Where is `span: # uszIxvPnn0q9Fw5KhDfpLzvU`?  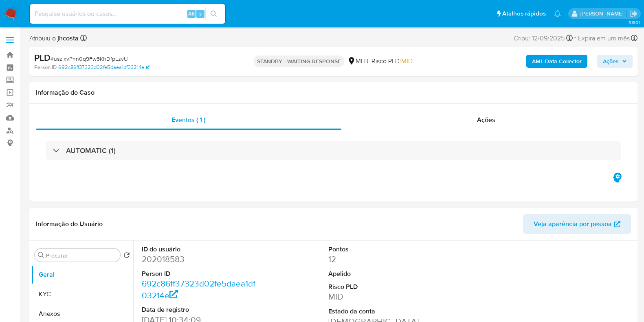 span: # uszIxvPnn0q9Fw5KhDfpLzvU is located at coordinates (89, 59).